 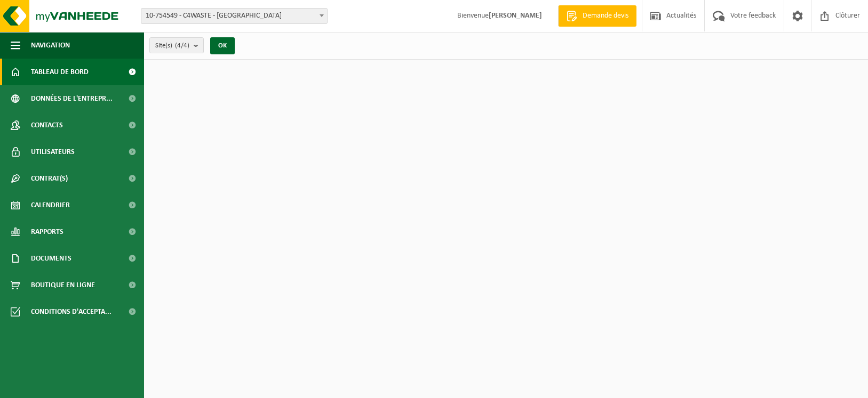 I want to click on count: (4/4), so click(x=182, y=45).